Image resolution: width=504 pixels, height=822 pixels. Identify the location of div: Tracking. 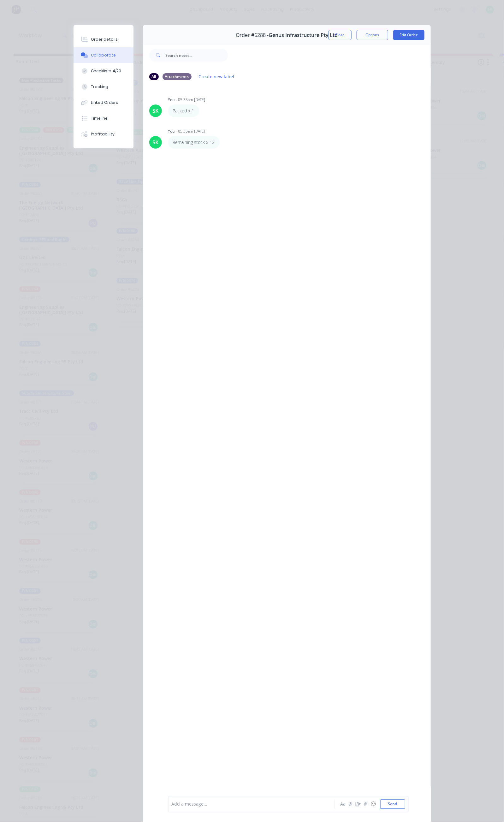
(99, 87).